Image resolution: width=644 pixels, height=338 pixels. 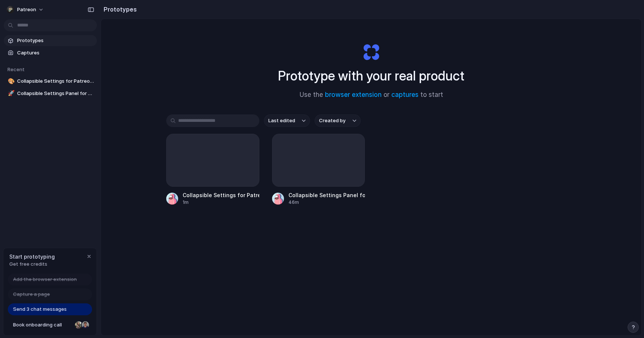 I want to click on span: Start prototyping, so click(x=32, y=257).